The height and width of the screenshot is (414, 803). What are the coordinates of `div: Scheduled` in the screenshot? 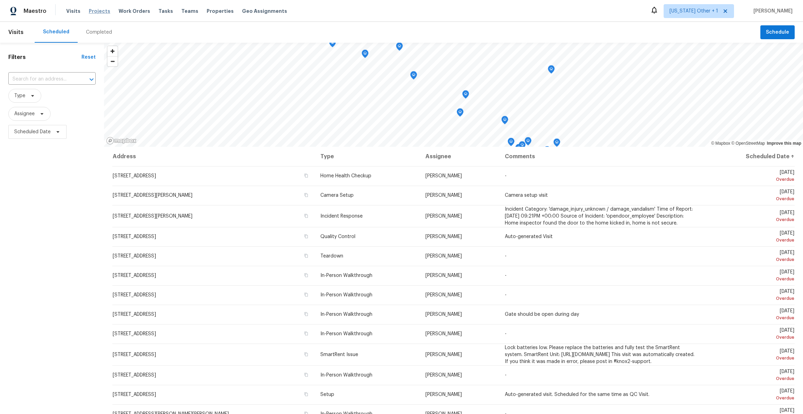 It's located at (56, 32).